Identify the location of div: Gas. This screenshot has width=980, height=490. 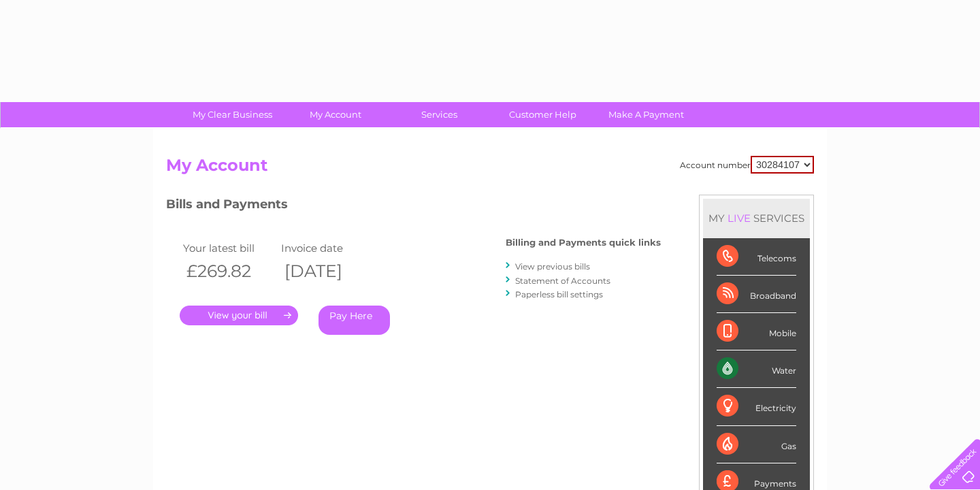
(756, 444).